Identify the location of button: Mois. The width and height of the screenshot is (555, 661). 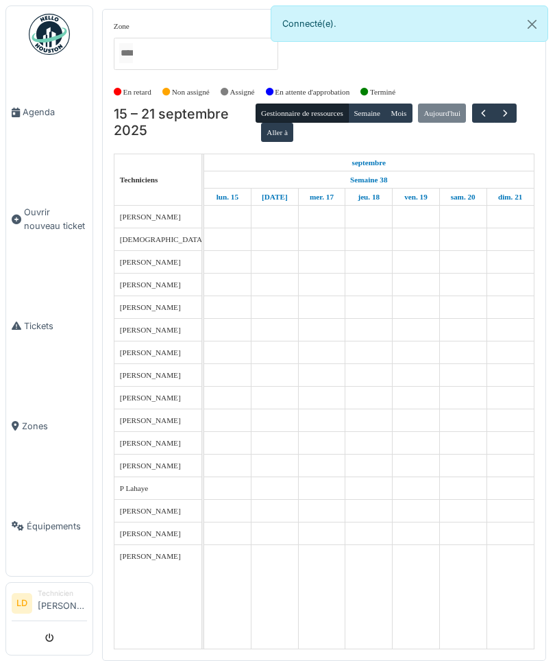
(399, 113).